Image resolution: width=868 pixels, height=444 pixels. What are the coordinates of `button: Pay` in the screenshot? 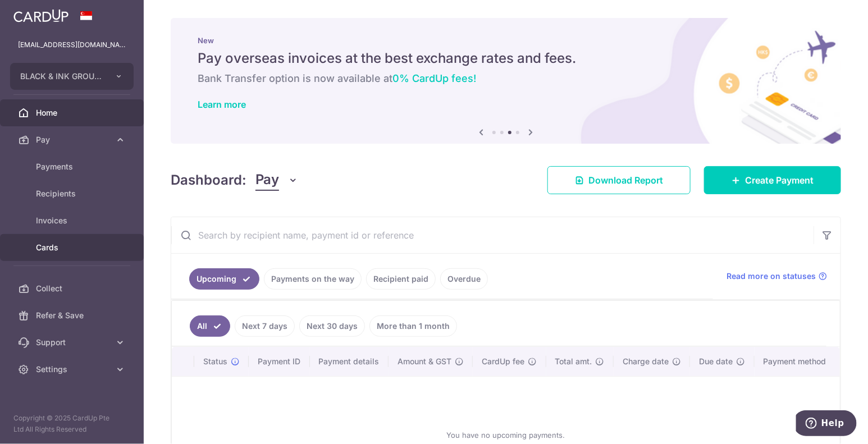 It's located at (277, 180).